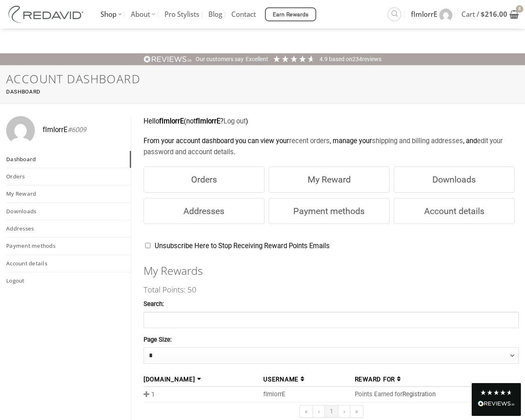  What do you see at coordinates (202, 395) in the screenshot?
I see `td: 1` at bounding box center [202, 395].